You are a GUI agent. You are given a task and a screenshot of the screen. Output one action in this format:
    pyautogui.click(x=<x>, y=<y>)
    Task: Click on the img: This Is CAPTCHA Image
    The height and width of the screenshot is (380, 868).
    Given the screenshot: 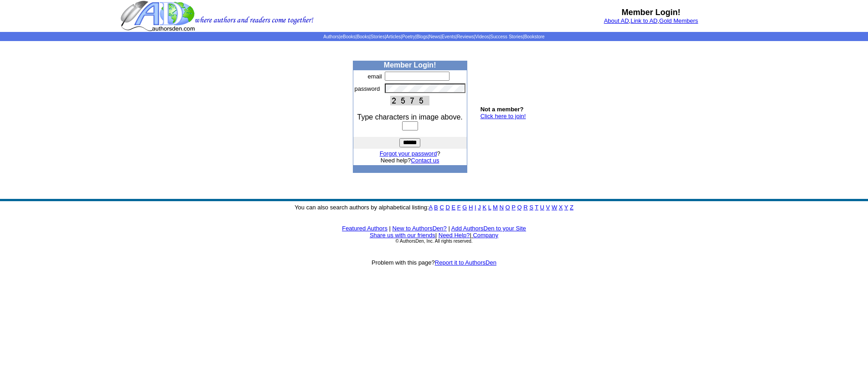 What is the action you would take?
    pyautogui.click(x=410, y=100)
    